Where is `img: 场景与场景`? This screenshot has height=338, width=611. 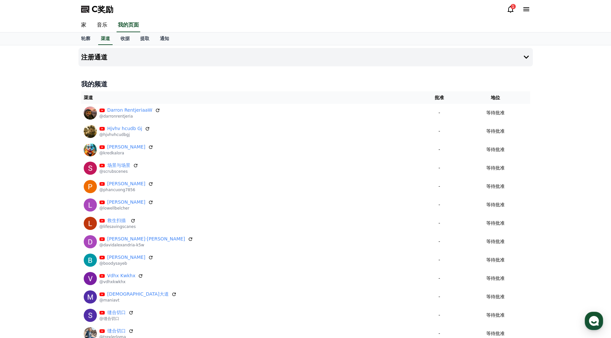
img: 场景与场景 is located at coordinates (90, 168).